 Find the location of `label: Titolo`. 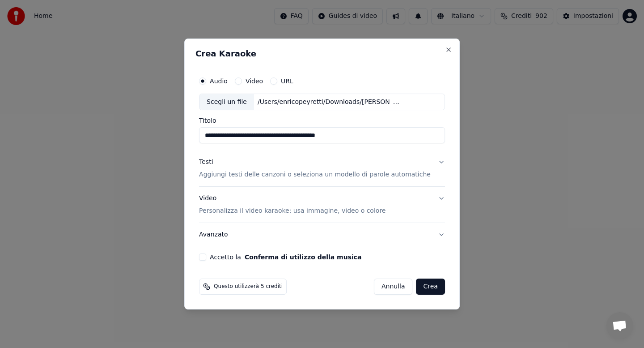

label: Titolo is located at coordinates (322, 121).